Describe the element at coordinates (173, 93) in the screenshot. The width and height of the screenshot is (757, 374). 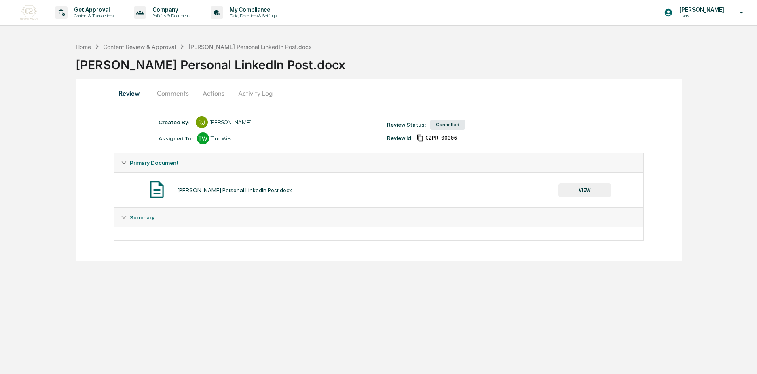
I see `button: Comments` at that location.